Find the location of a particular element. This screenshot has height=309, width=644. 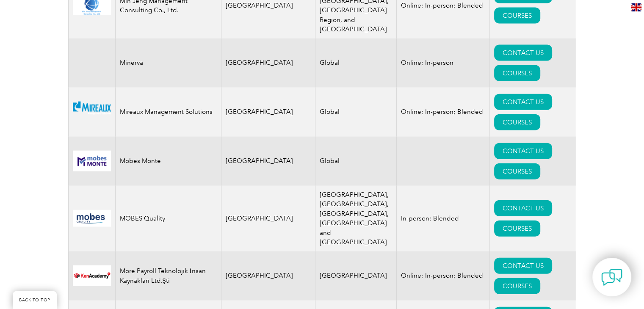

img: 072a24ac-d9bc-ea11-a814-000d3a79823d-logo.jpg is located at coordinates (92, 218).